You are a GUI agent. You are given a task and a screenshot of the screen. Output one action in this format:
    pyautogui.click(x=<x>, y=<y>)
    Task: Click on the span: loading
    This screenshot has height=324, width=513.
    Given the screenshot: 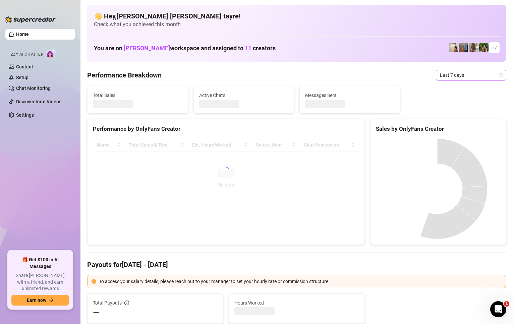 What is the action you would take?
    pyautogui.click(x=226, y=170)
    